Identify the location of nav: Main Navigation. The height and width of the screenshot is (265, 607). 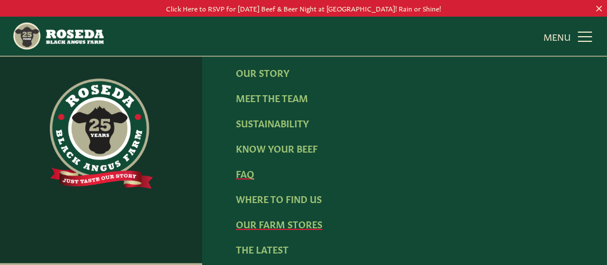
(304, 36).